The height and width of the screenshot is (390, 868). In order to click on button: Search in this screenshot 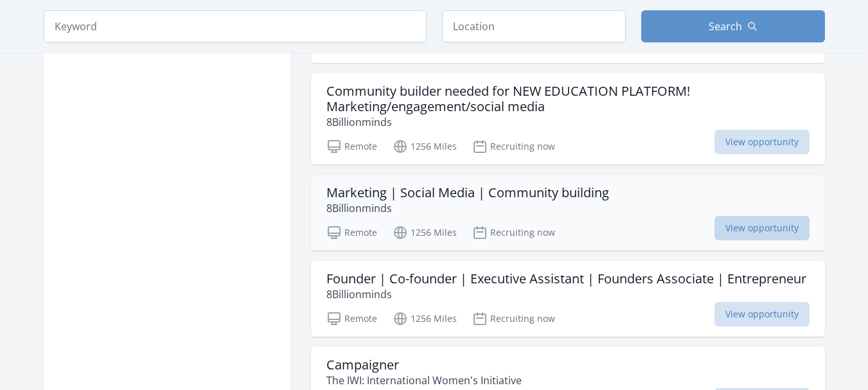, I will do `click(733, 27)`.